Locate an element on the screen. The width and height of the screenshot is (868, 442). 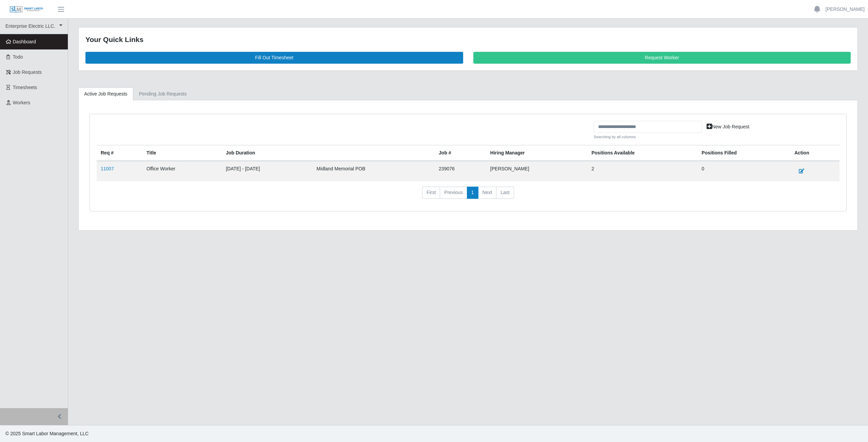
td: 0 is located at coordinates (744, 171).